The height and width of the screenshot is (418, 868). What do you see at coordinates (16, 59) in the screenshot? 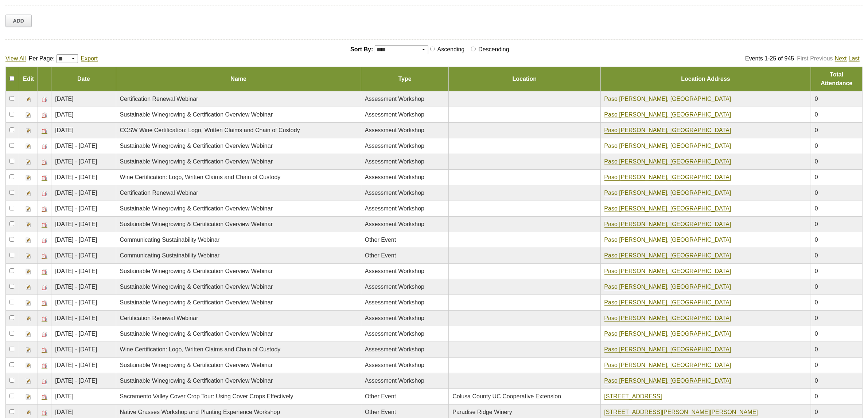
I see `a: View All` at bounding box center [16, 59].